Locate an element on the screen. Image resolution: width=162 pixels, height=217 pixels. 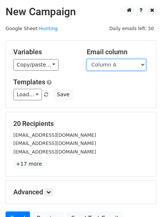
button: Save is located at coordinates (63, 94).